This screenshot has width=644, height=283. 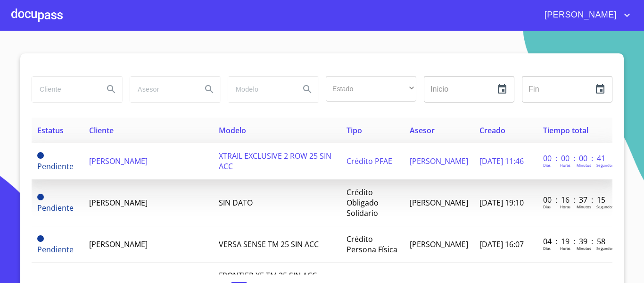 I want to click on button: account of current user, so click(x=585, y=15).